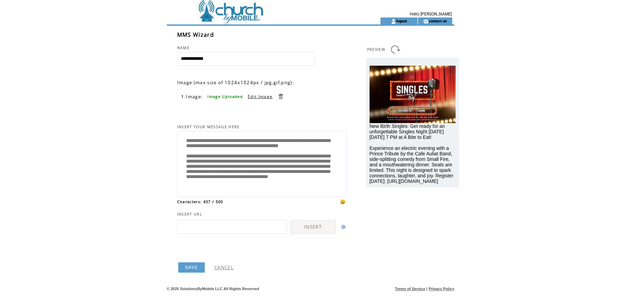  I want to click on a: Delete this item, so click(280, 96).